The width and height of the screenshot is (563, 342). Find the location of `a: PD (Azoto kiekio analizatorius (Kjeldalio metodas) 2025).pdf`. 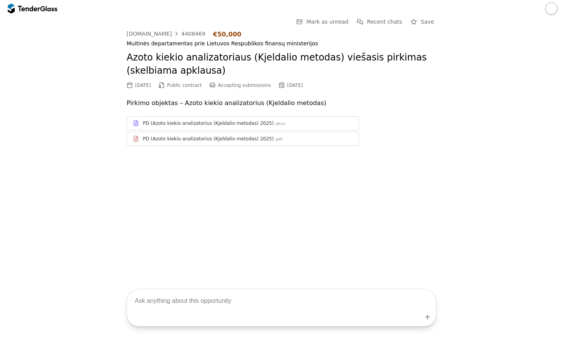

a: PD (Azoto kiekio analizatorius (Kjeldalio metodas) 2025).pdf is located at coordinates (243, 139).